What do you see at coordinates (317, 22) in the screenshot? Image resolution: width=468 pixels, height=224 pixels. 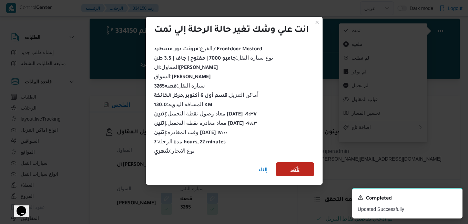 I see `button: Closes this modal window` at bounding box center [317, 22].